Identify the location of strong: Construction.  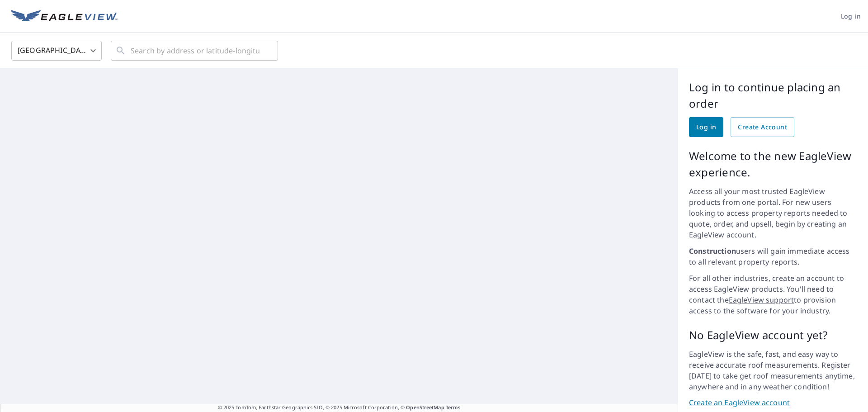
(713, 251).